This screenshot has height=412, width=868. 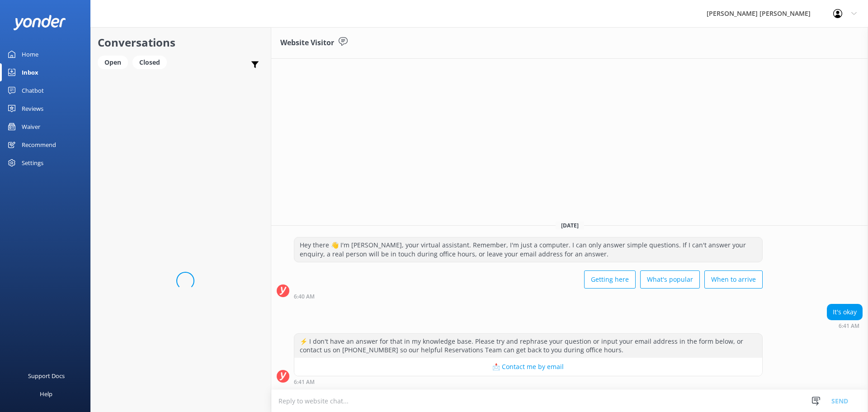 I want to click on div: Recommend, so click(x=39, y=145).